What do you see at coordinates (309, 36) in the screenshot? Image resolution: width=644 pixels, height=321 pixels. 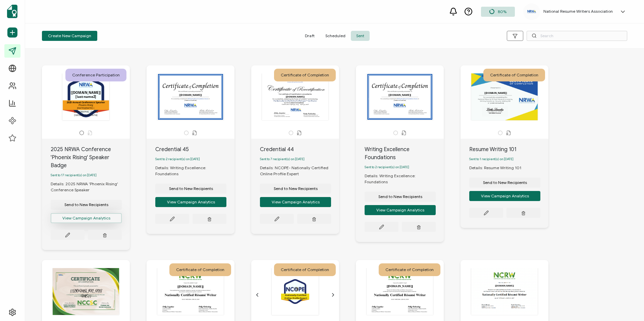 I see `span: Draft` at bounding box center [309, 36].